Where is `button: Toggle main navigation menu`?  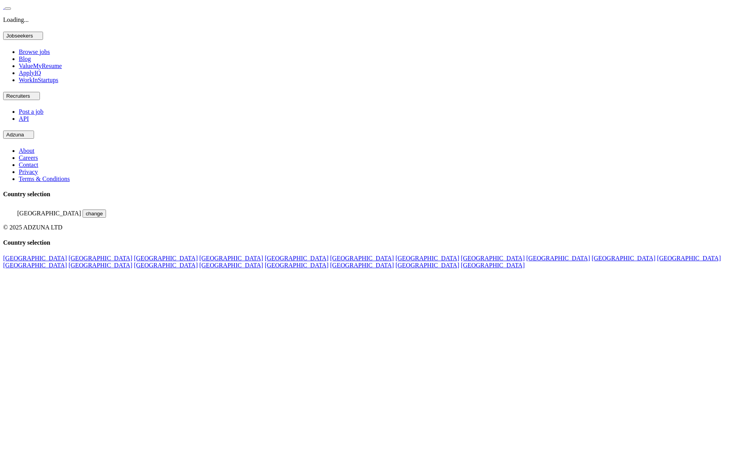
button: Toggle main navigation menu is located at coordinates (8, 9).